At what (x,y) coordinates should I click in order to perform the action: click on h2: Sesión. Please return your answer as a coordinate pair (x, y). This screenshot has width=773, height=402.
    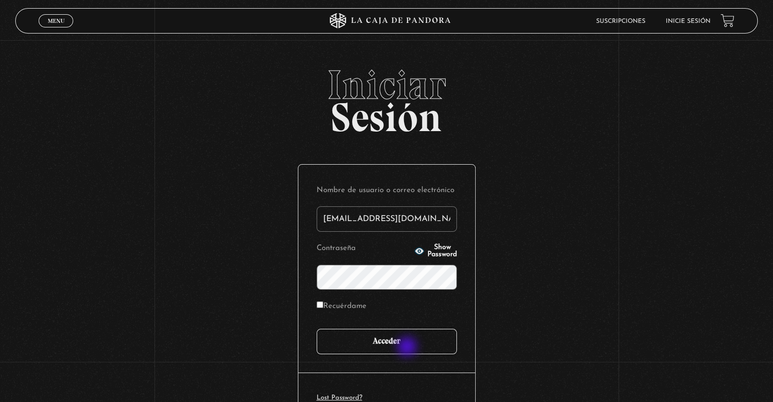
    Looking at the image, I should click on (386, 97).